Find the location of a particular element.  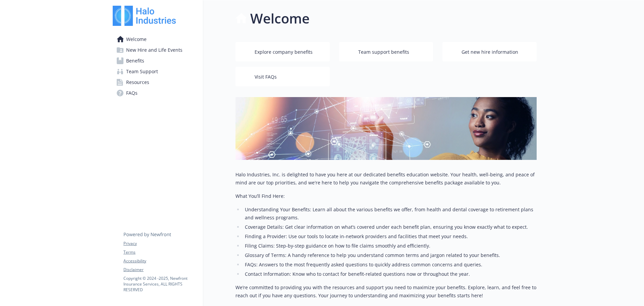

a: Terms is located at coordinates (160, 252).